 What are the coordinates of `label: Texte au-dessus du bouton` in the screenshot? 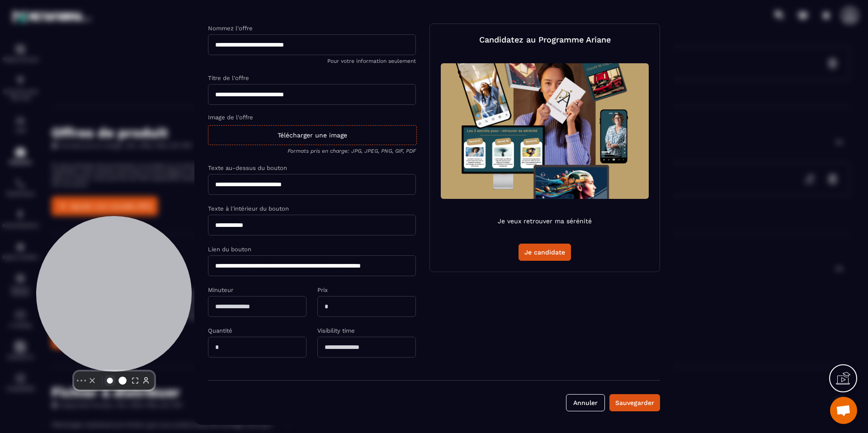 It's located at (247, 168).